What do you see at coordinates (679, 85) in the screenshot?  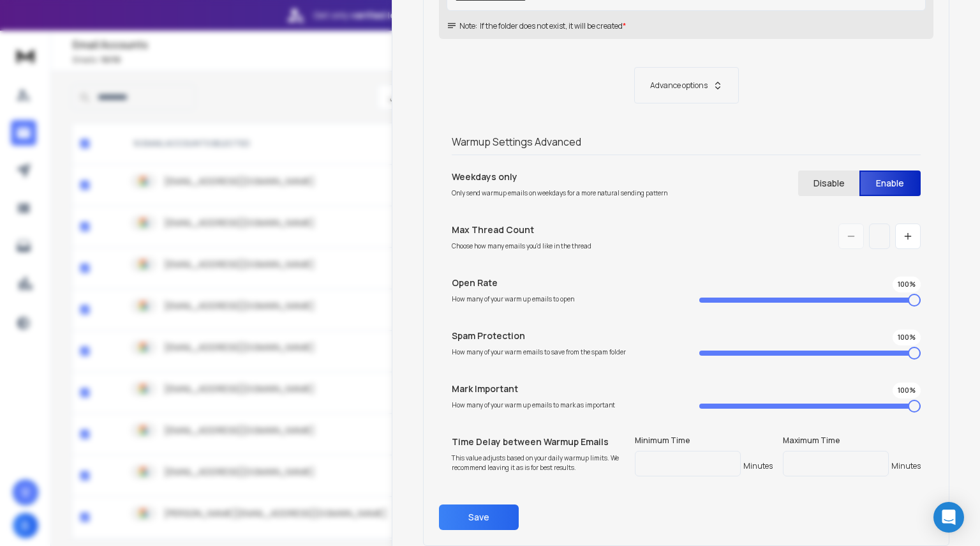 I see `p: Advance options` at bounding box center [679, 85].